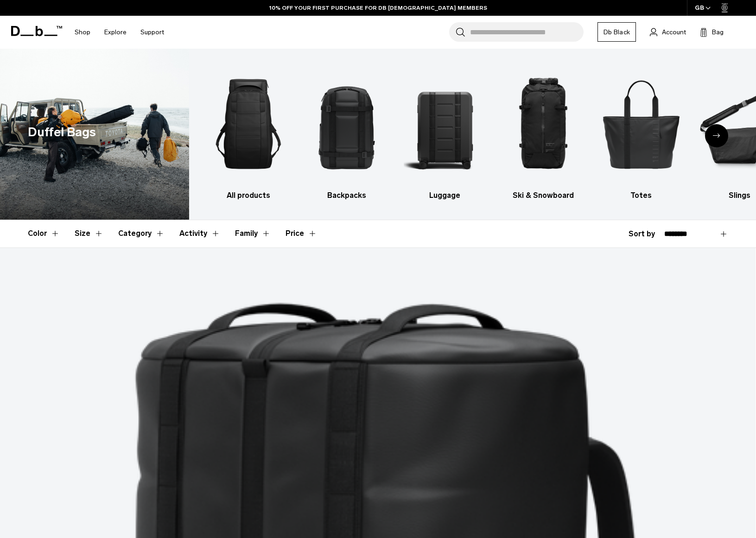 The height and width of the screenshot is (538, 756). What do you see at coordinates (674, 32) in the screenshot?
I see `span: Account` at bounding box center [674, 32].